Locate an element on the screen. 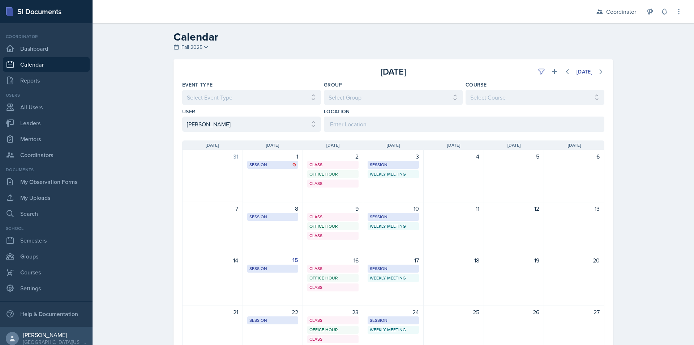 This screenshot has width=694, height=345. div: School is located at coordinates (46, 228).